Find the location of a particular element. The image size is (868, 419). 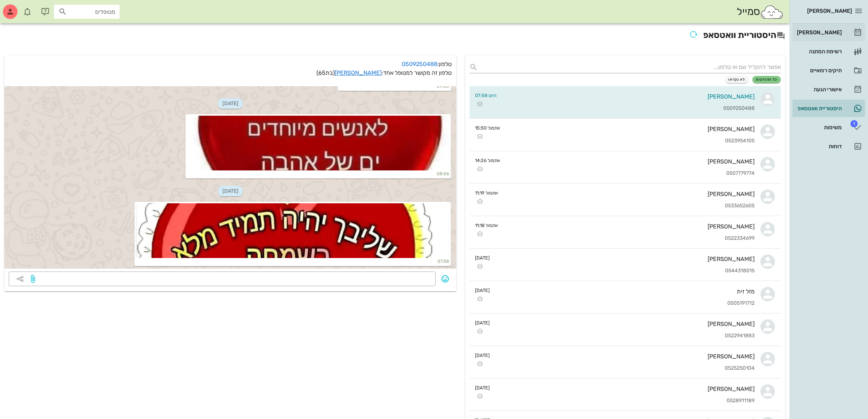

div: 0507779774 is located at coordinates (631, 174).